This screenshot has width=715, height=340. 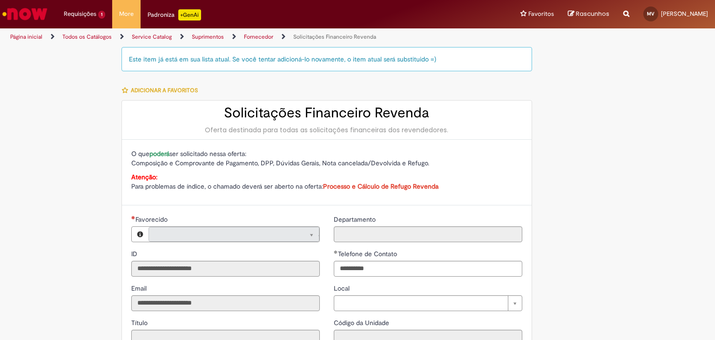 What do you see at coordinates (381, 186) in the screenshot?
I see `span: Processo e Cálculo de Refugo Revenda` at bounding box center [381, 186].